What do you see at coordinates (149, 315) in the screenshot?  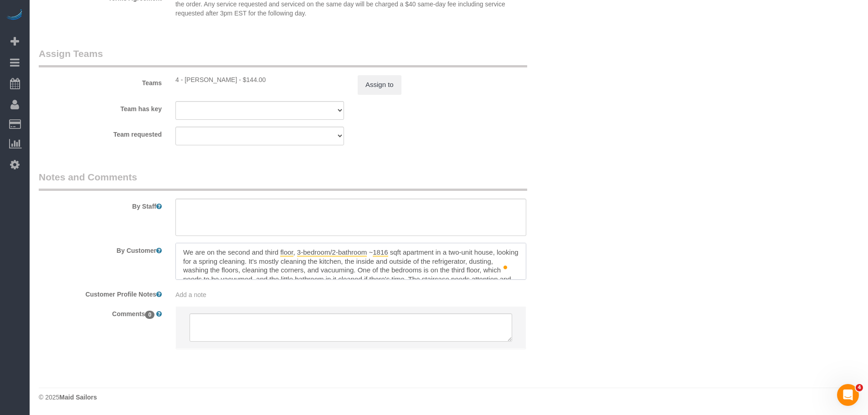 I see `span: 0` at bounding box center [149, 315].